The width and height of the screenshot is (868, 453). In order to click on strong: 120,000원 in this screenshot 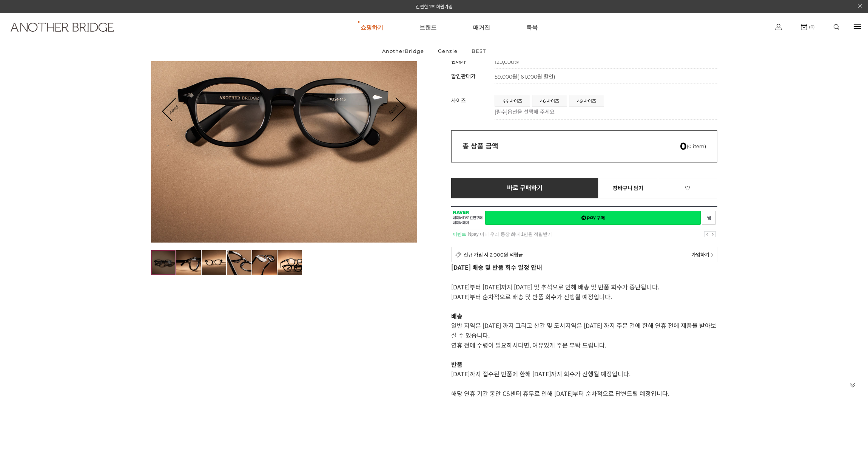, I will do `click(507, 62)`.